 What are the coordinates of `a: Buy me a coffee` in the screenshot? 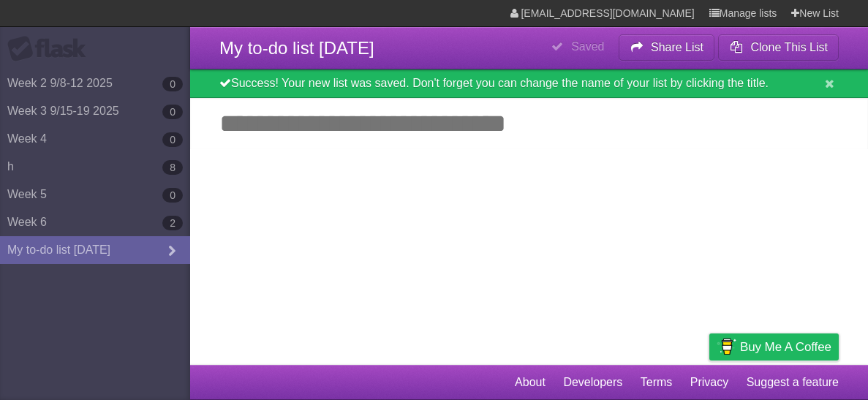 It's located at (774, 346).